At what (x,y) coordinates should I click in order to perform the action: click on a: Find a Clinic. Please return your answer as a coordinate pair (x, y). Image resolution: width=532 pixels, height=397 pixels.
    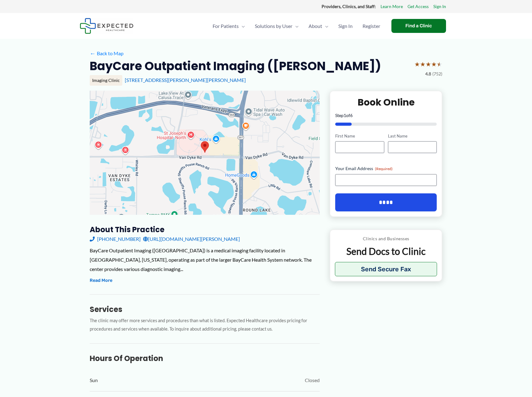
    Looking at the image, I should click on (419, 26).